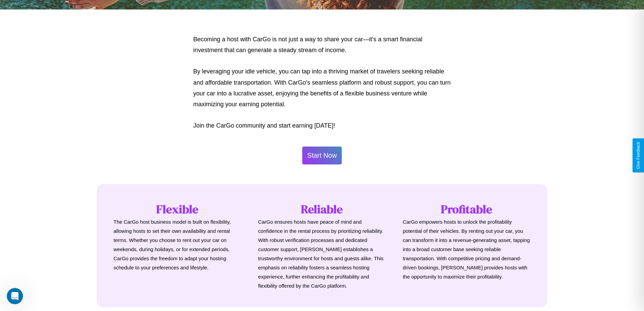 The width and height of the screenshot is (644, 311). What do you see at coordinates (322, 156) in the screenshot?
I see `button: Start Now` at bounding box center [322, 156].